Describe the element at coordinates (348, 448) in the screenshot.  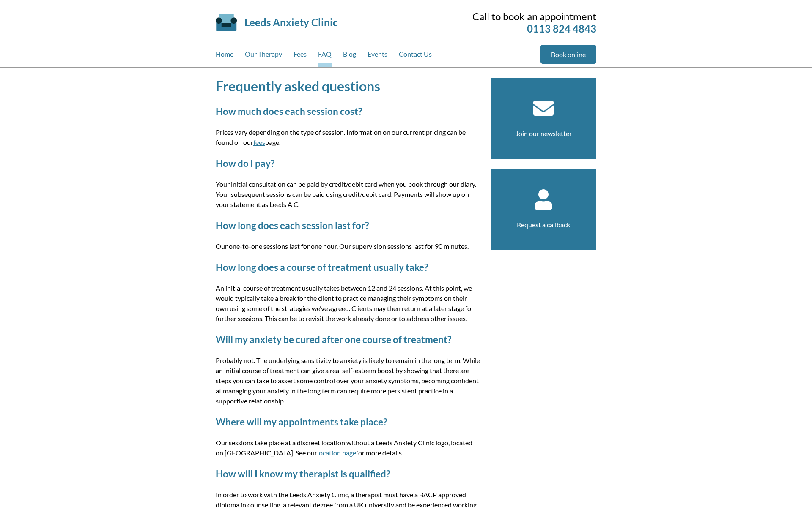
I see `p: Our sessions take place at a discreet location without a Leeds Anxiety Clinic logo, located on [G...` at that location.